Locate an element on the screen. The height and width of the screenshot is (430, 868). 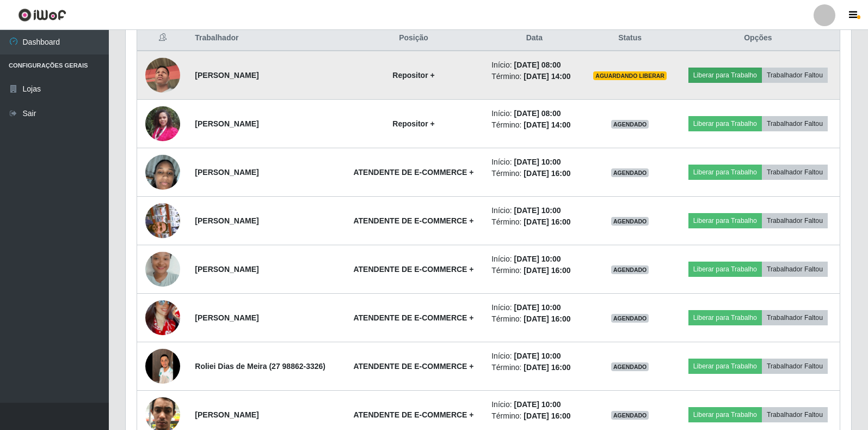
th: Opções is located at coordinates (759, 38).